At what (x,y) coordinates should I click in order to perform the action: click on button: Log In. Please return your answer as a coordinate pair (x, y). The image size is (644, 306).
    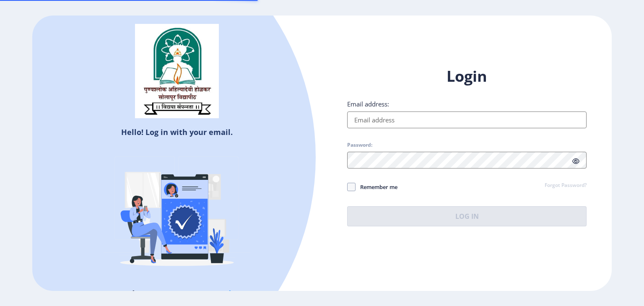
    Looking at the image, I should click on (467, 216).